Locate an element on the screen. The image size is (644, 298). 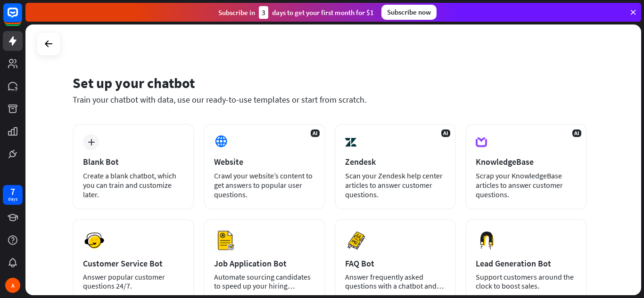
div: KnowledgeBase is located at coordinates (526, 161).